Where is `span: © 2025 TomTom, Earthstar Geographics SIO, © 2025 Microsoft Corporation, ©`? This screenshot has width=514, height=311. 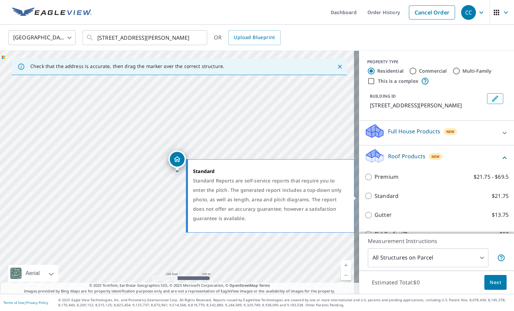
span: © 2025 TomTom, Earthstar Geographics SIO, © 2025 Microsoft Corporation, © is located at coordinates (180, 286).